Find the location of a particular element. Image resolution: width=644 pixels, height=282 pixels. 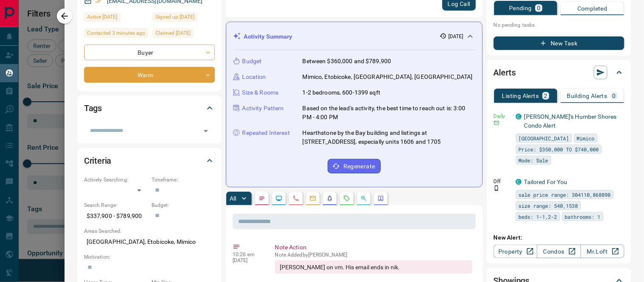

span: bathrooms: 1 is located at coordinates (583, 217).